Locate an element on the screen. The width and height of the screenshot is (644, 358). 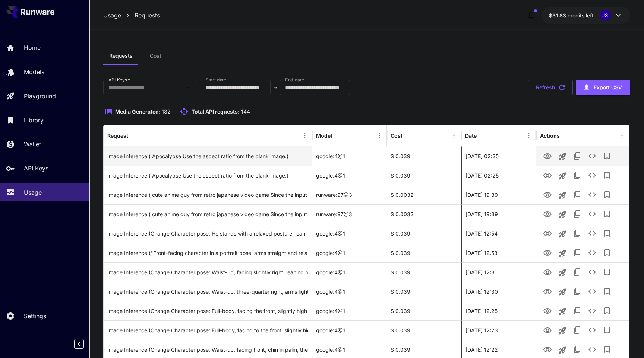
span: Media Generated: is located at coordinates (138, 111).